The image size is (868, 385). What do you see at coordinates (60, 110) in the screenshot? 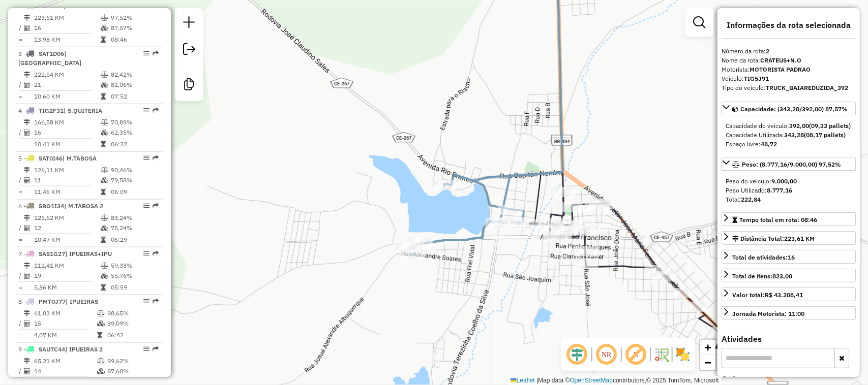
I see `span: 4 -` at bounding box center [60, 110].